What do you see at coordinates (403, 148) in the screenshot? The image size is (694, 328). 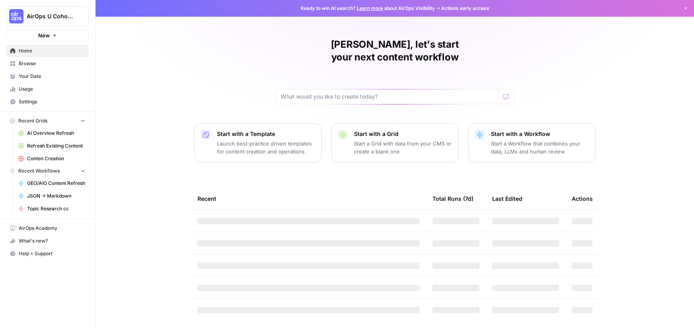 I see `p: Start a Grid with data from your CMS or create a blank one` at bounding box center [403, 148].